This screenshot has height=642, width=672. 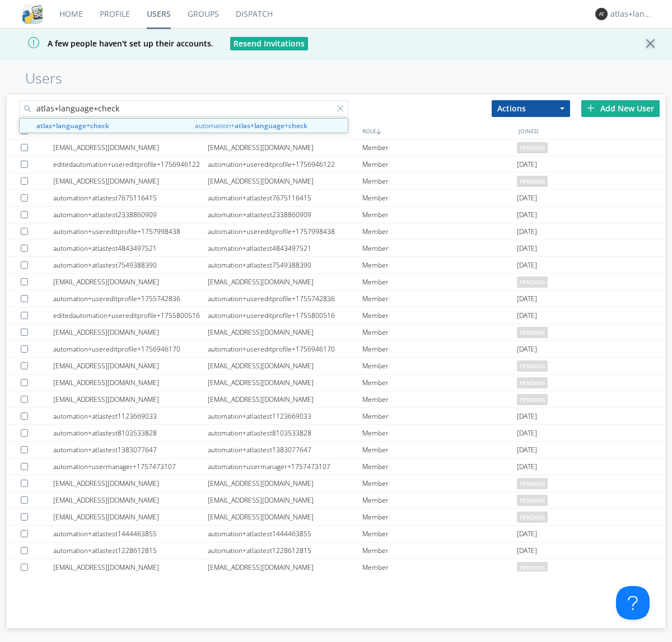 What do you see at coordinates (130, 198) in the screenshot?
I see `div: automation+atlastest7675116415` at bounding box center [130, 198].